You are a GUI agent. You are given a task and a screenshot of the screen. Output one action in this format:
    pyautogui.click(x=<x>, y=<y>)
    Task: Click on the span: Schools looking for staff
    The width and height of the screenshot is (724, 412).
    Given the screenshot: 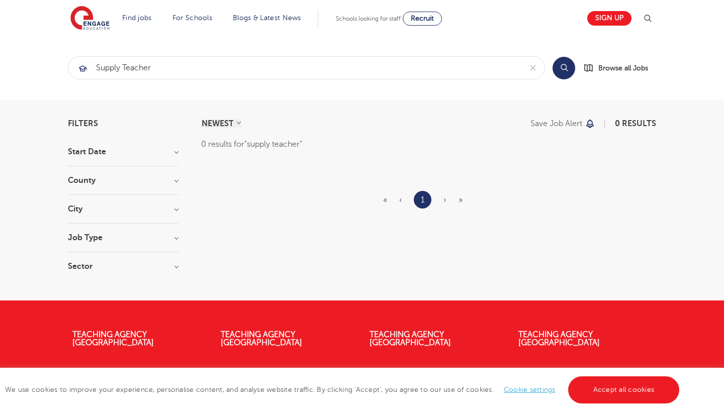 What is the action you would take?
    pyautogui.click(x=368, y=19)
    